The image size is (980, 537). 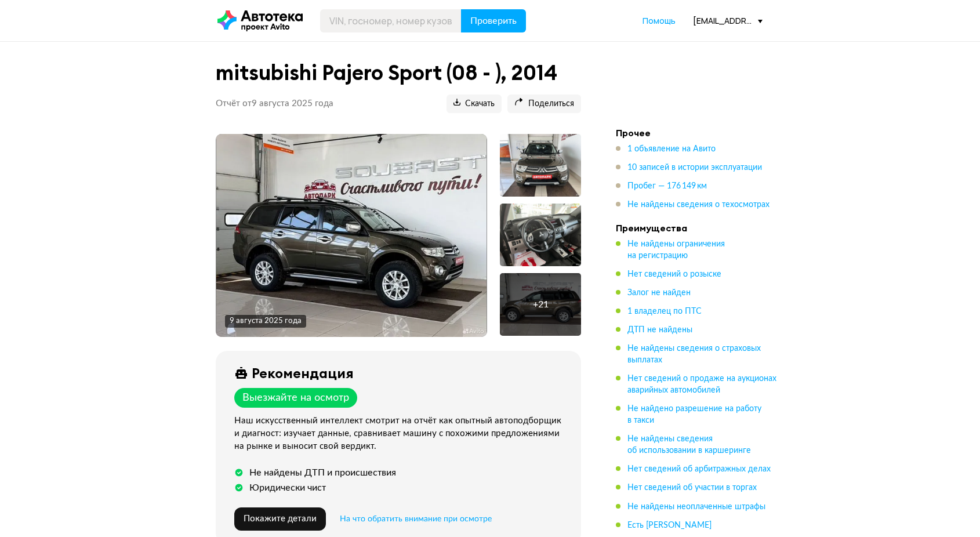 I want to click on span: Покажите детали, so click(x=280, y=518).